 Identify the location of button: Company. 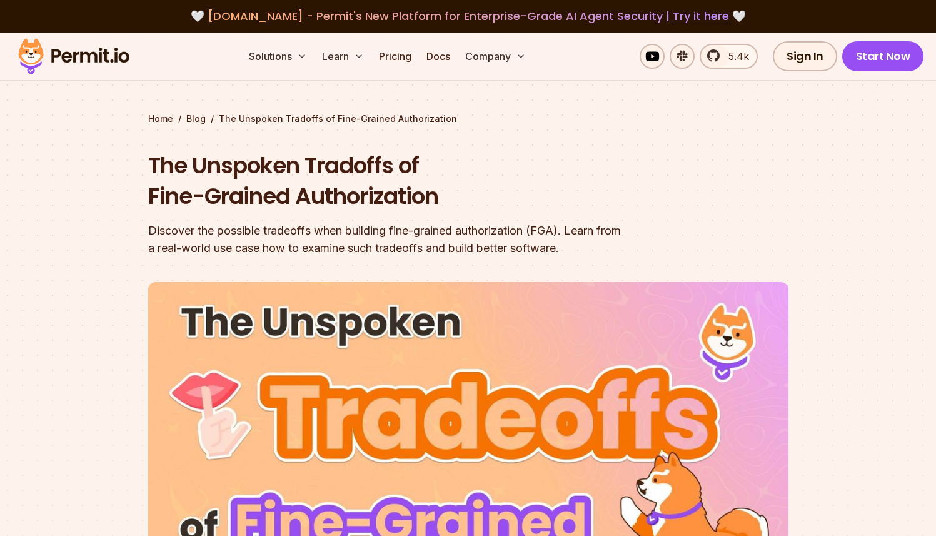
(495, 56).